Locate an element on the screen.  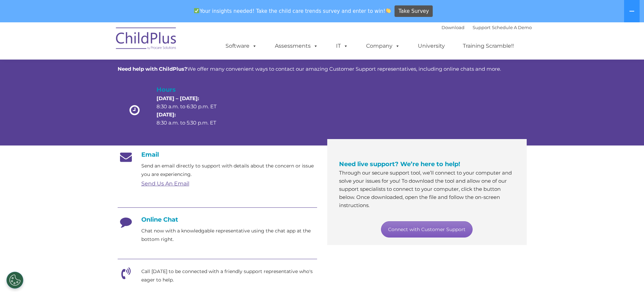
a: Support is located at coordinates (481, 28).